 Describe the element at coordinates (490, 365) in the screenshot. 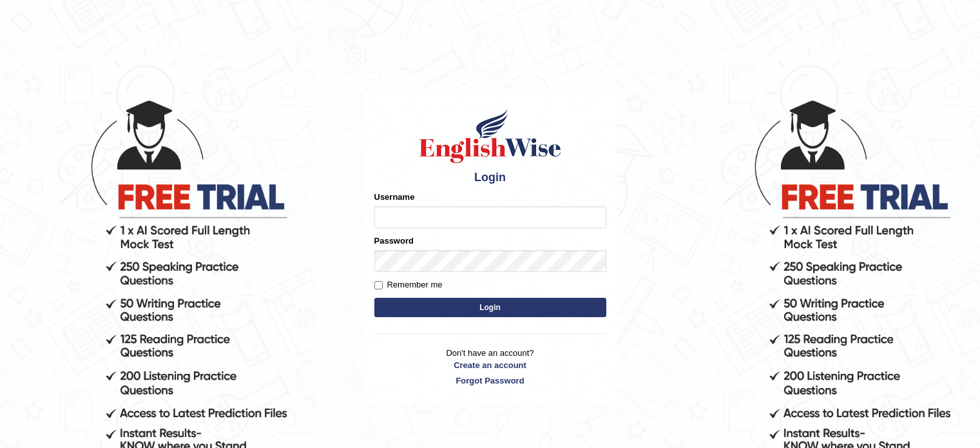

I see `a: Create an account` at that location.